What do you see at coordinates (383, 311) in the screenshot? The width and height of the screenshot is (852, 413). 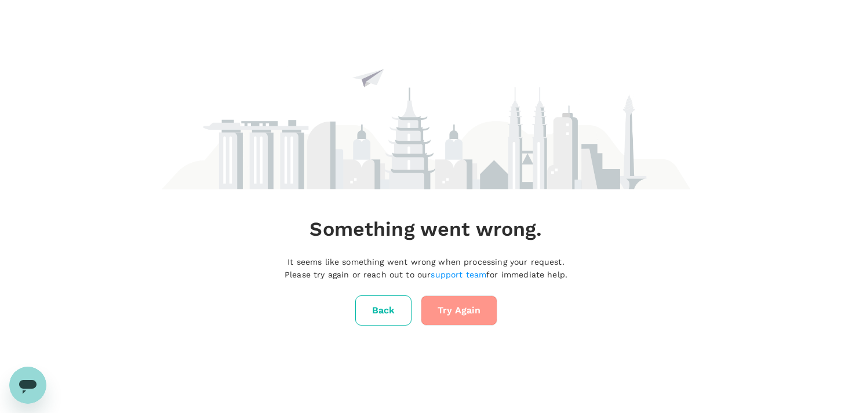 I see `button: Back` at bounding box center [383, 311].